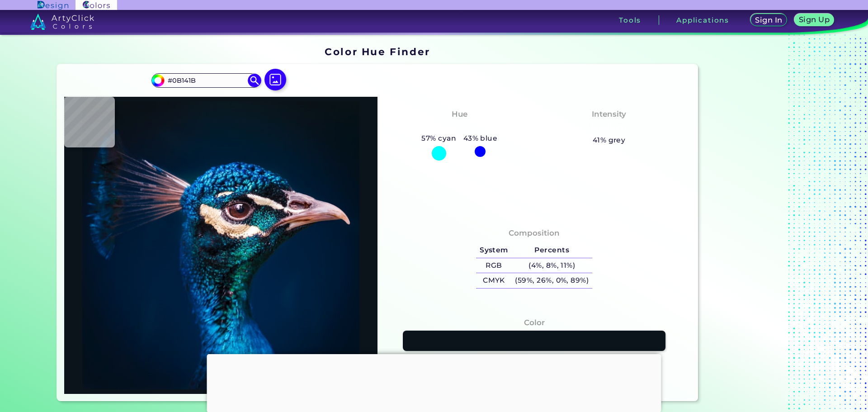 Image resolution: width=868 pixels, height=412 pixels. Describe the element at coordinates (630, 20) in the screenshot. I see `h3: Tools` at that location.